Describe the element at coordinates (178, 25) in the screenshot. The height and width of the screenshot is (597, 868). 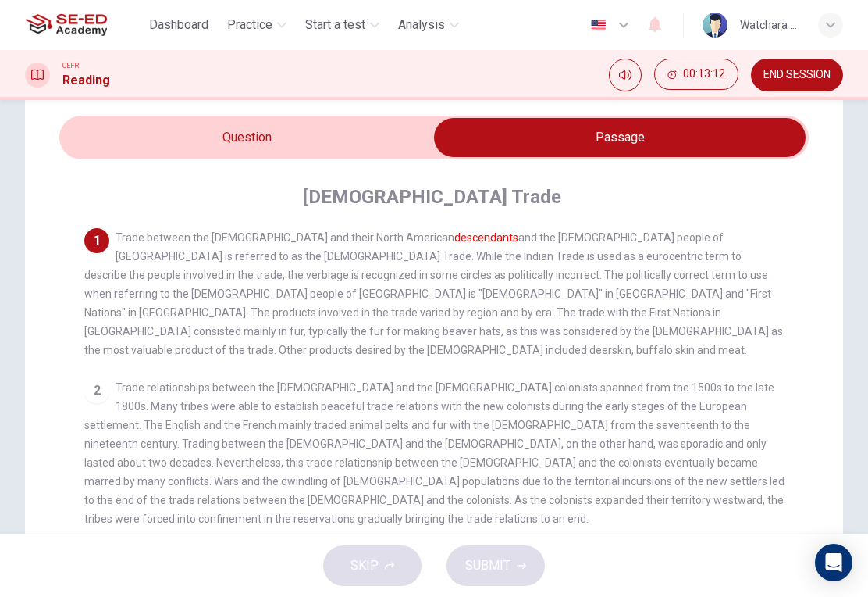
I see `button: Dashboard` at that location.